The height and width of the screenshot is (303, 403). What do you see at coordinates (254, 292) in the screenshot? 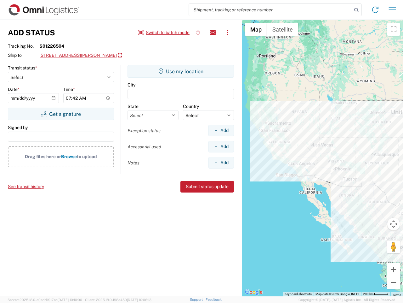
I see `img: Google` at bounding box center [254, 292].